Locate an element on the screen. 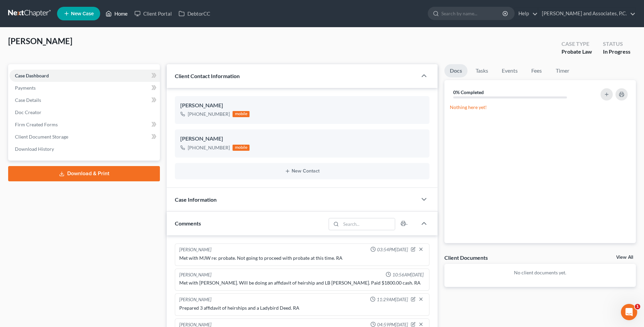 This screenshot has height=327, width=644. a: Fees is located at coordinates (537, 70).